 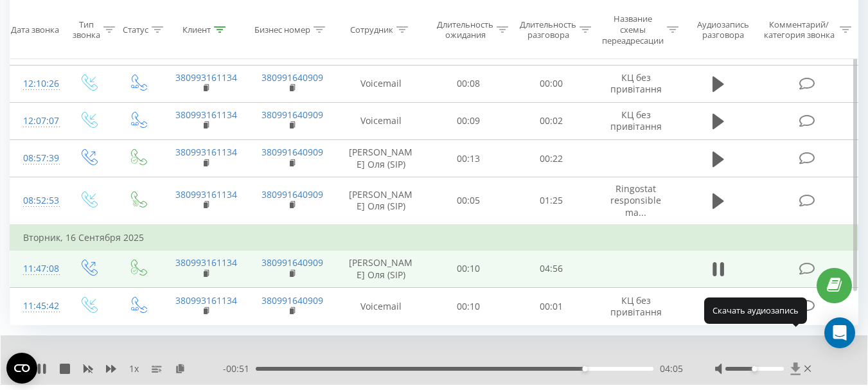 I want to click on div: Скачать аудиозапись, so click(x=755, y=311).